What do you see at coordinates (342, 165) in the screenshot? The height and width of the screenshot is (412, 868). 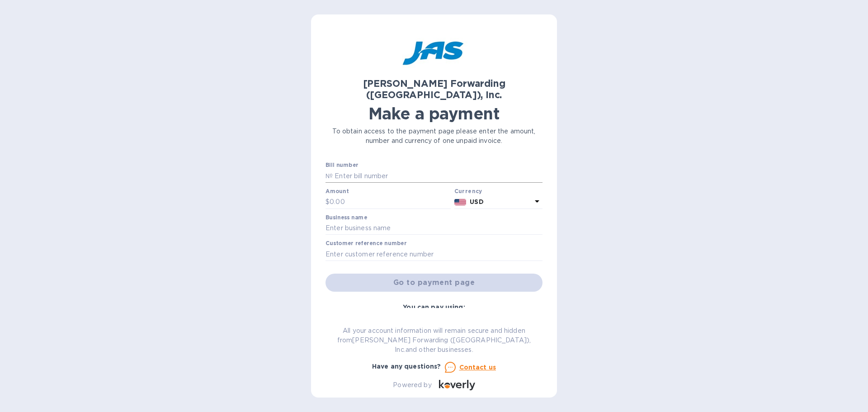 I see `label: Bill number` at bounding box center [342, 165].